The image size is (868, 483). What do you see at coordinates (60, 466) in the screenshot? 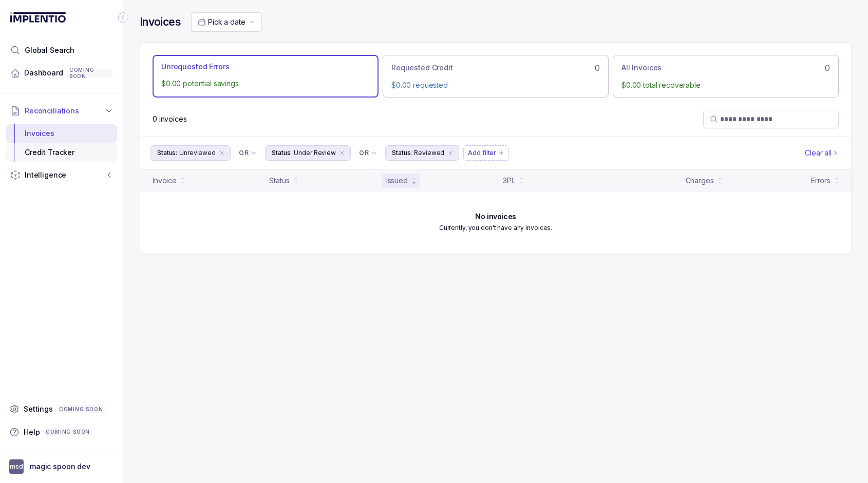
I see `p: magic spoon dev` at bounding box center [60, 466].